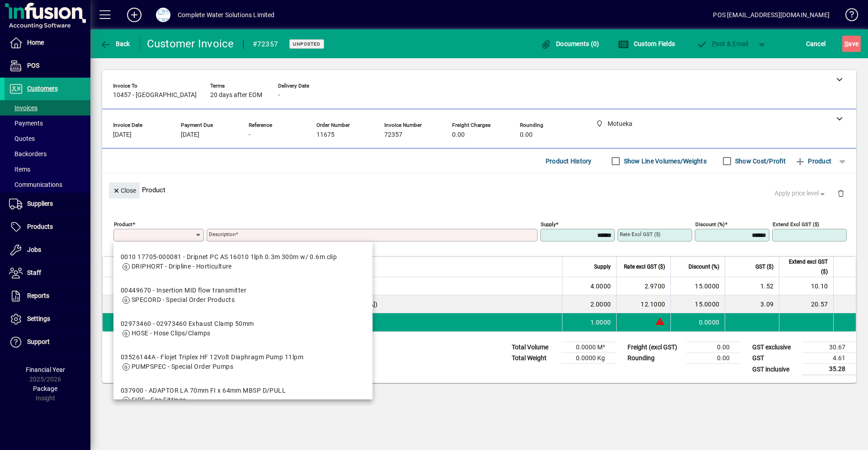  What do you see at coordinates (182, 266) in the screenshot?
I see `span: DRIPHORT - Dripline - Horticulture` at bounding box center [182, 266].